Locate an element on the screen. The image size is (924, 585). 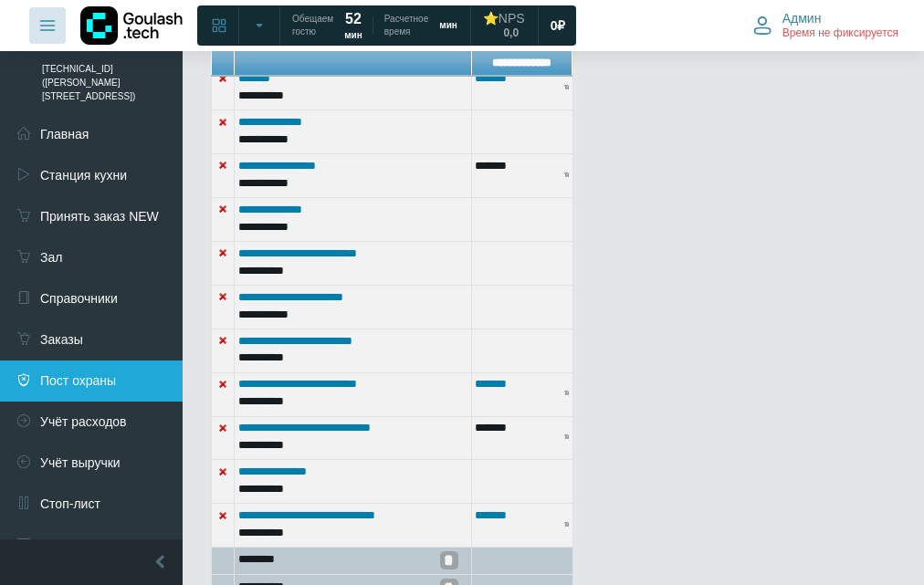
a: ⭐NPS 0,0 is located at coordinates (504, 26).